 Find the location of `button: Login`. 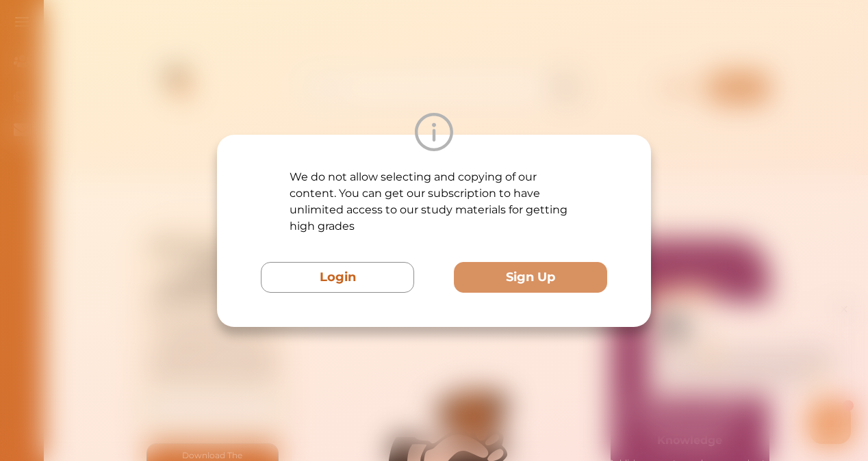

button: Login is located at coordinates (337, 277).